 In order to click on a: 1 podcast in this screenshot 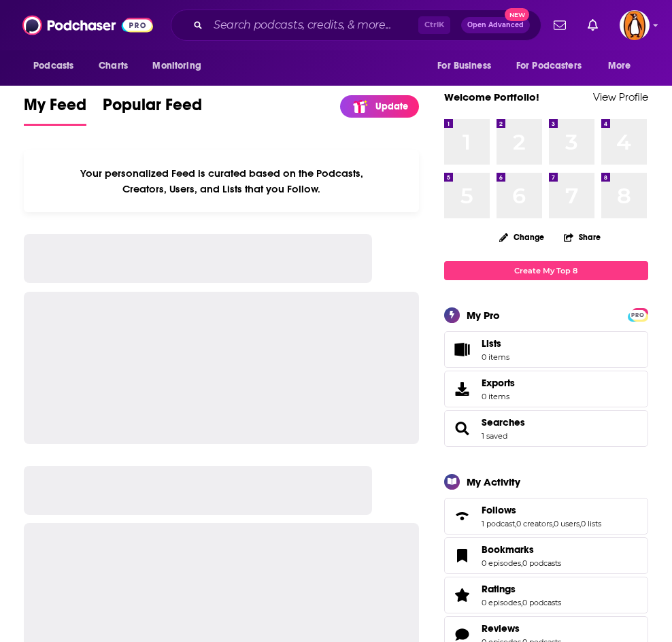, I will do `click(498, 523)`.